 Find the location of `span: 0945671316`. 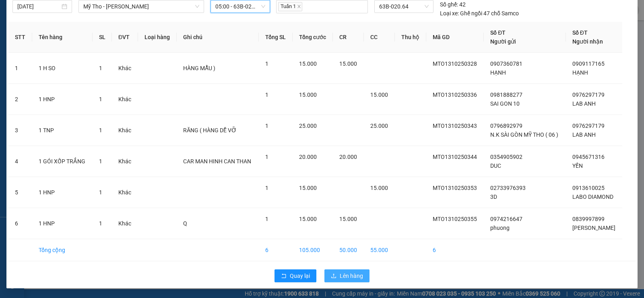

span: 0945671316 is located at coordinates (589, 157).